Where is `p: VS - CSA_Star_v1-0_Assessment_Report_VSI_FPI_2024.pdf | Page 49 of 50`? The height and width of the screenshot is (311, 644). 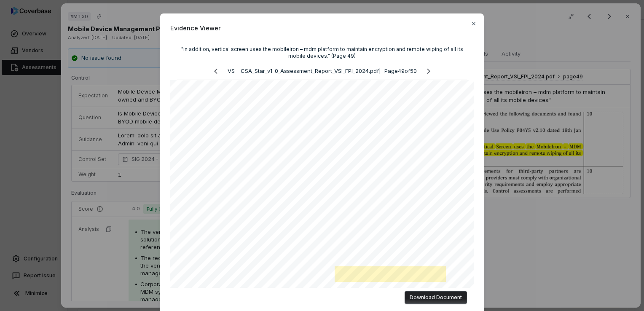 p: VS - CSA_Star_v1-0_Assessment_Report_VSI_FPI_2024.pdf | Page 49 of 50 is located at coordinates (322, 71).